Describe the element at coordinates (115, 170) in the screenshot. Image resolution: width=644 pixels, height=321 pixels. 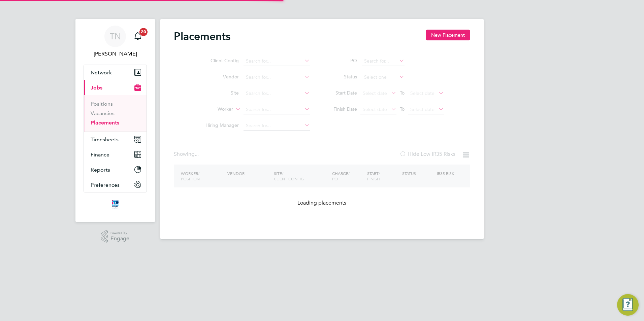
I see `button: Reports` at that location.